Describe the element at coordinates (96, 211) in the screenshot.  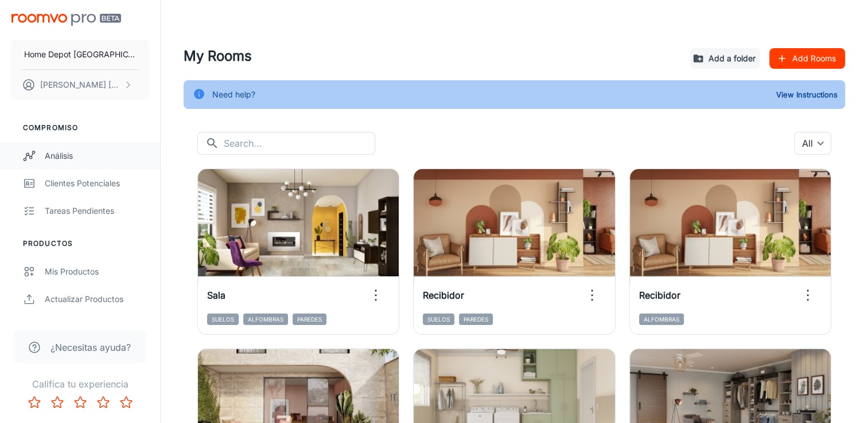
I see `div: Tareas pendientes` at that location.